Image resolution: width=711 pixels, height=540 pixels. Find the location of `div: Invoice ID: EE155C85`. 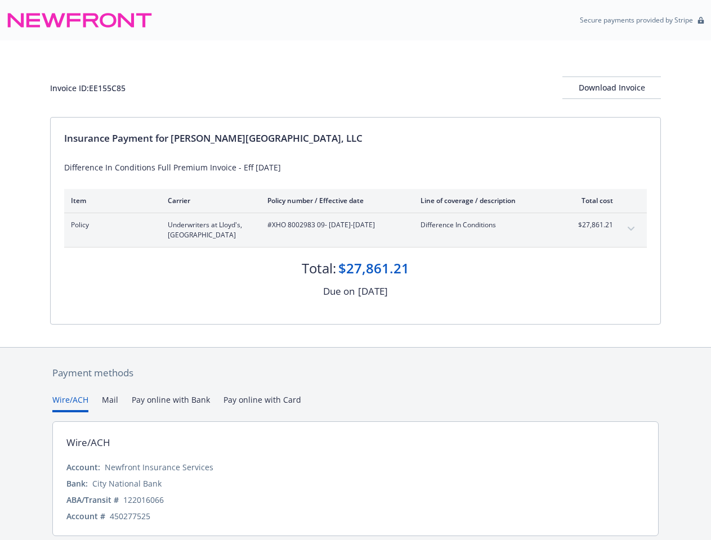

div: Invoice ID: EE155C85 is located at coordinates (88, 88).